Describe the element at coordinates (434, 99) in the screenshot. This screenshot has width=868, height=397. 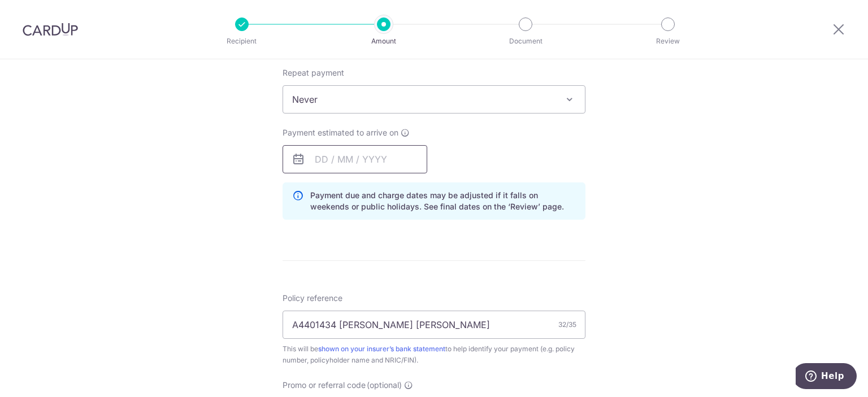
I see `span: Never` at that location.